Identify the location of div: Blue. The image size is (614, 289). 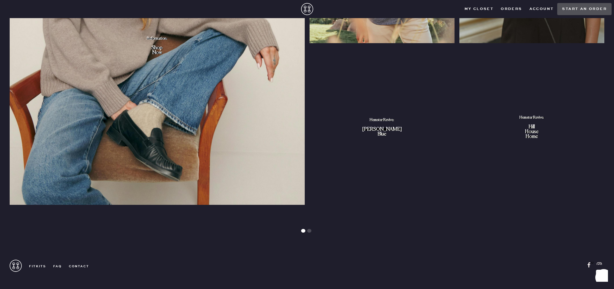
(382, 134).